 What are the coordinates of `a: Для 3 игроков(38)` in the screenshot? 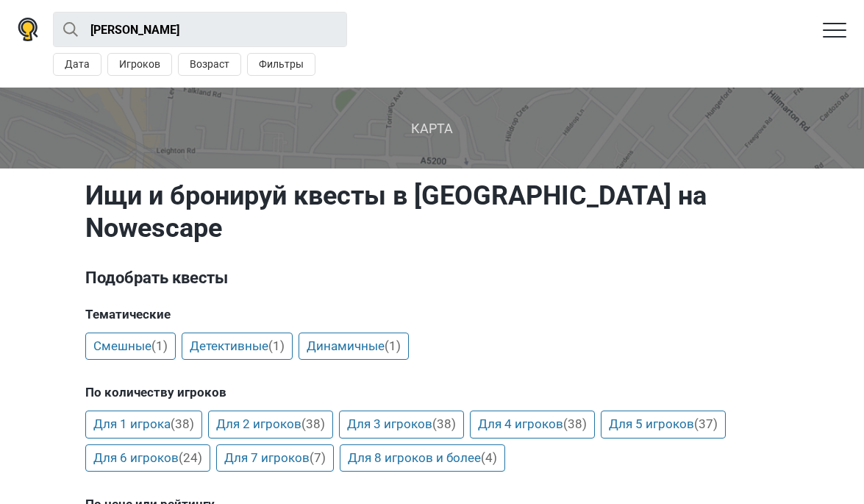 It's located at (401, 425).